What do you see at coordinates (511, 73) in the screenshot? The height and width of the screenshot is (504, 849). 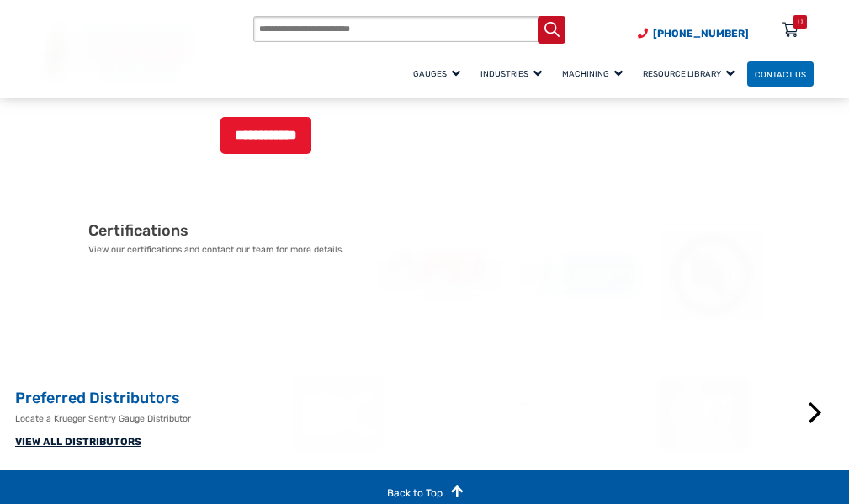 I see `span: Industries` at bounding box center [511, 73].